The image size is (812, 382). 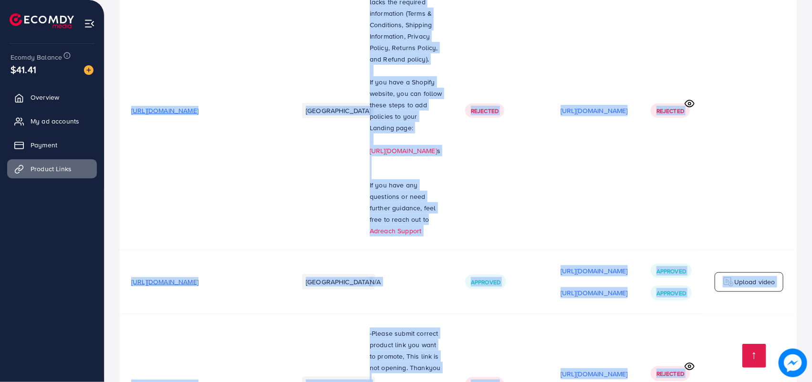 I want to click on span: Overview, so click(x=45, y=97).